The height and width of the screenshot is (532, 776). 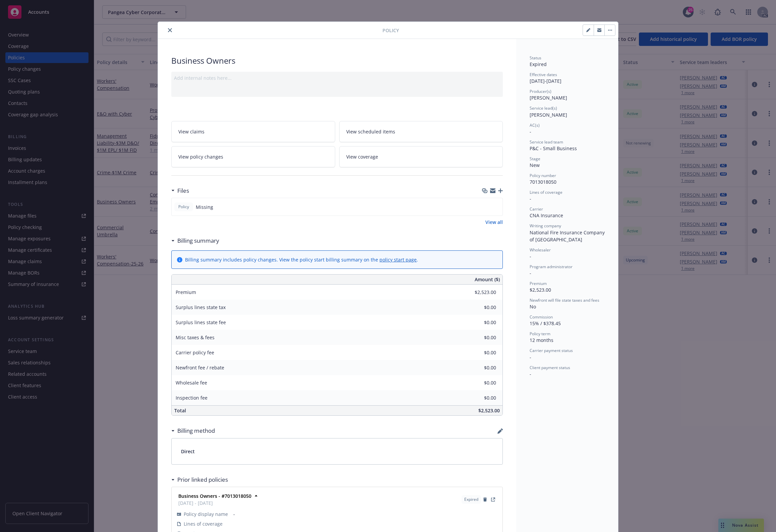 I want to click on span: Commission, so click(x=541, y=317).